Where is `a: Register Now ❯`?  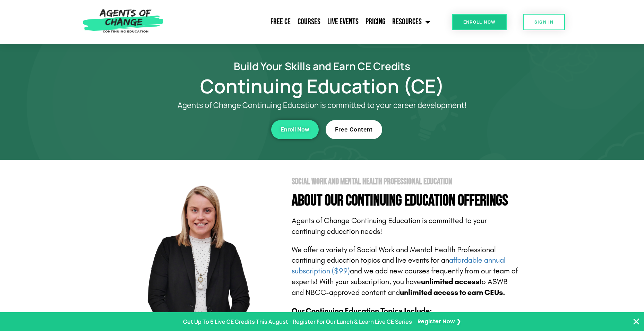 a: Register Now ❯ is located at coordinates (439, 321).